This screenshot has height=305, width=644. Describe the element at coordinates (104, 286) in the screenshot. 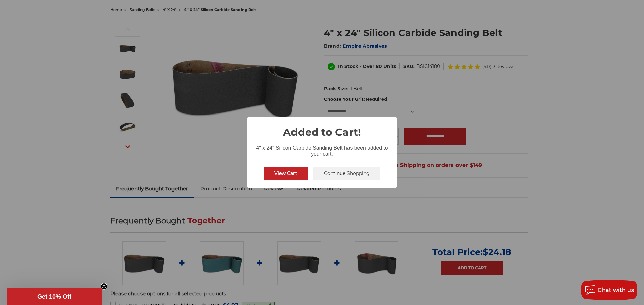

I see `button: Close teaser` at that location.